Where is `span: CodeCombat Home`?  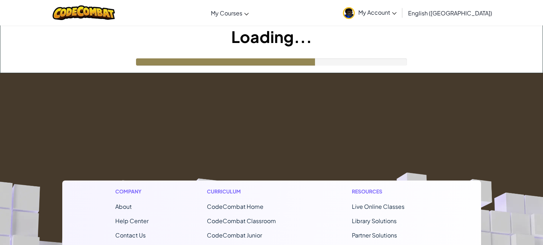
span: CodeCombat Home is located at coordinates (235, 206).